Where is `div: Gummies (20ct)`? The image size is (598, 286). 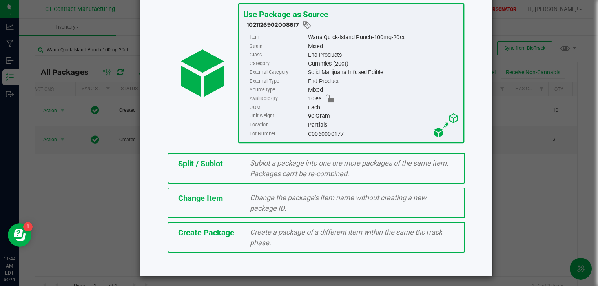 div: Gummies (20ct) is located at coordinates (383, 64).